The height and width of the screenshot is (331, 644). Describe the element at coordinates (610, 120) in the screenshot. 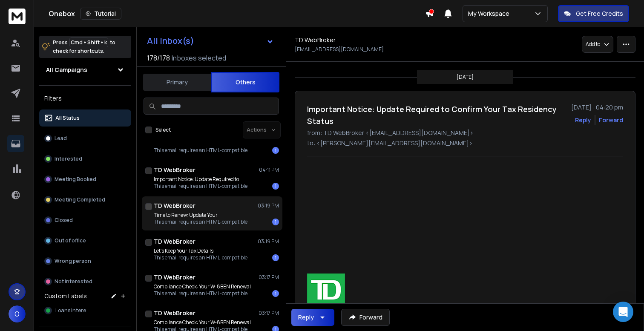

I see `div: Forward` at that location.